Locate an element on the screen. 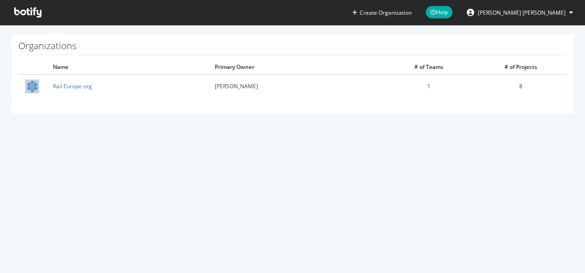  th: # of Teams is located at coordinates (428, 67).